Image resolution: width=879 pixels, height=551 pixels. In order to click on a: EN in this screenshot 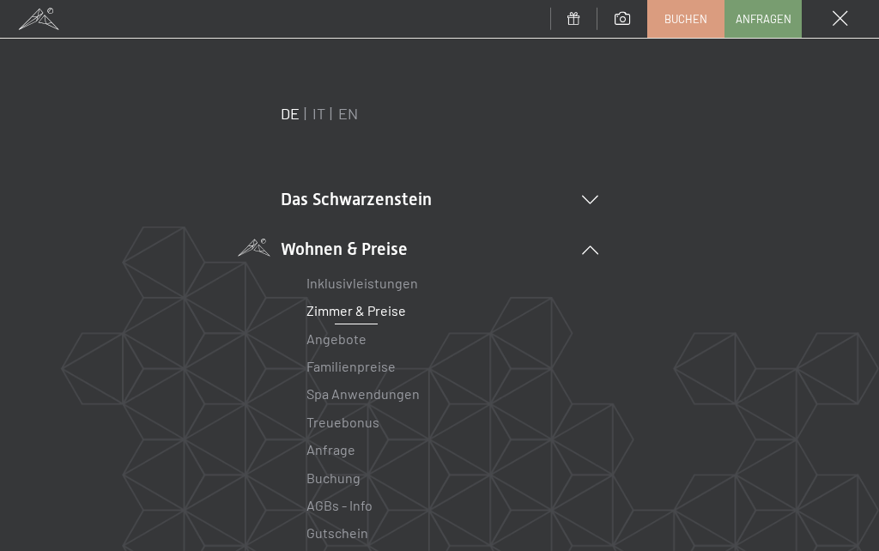, I will do `click(348, 113)`.